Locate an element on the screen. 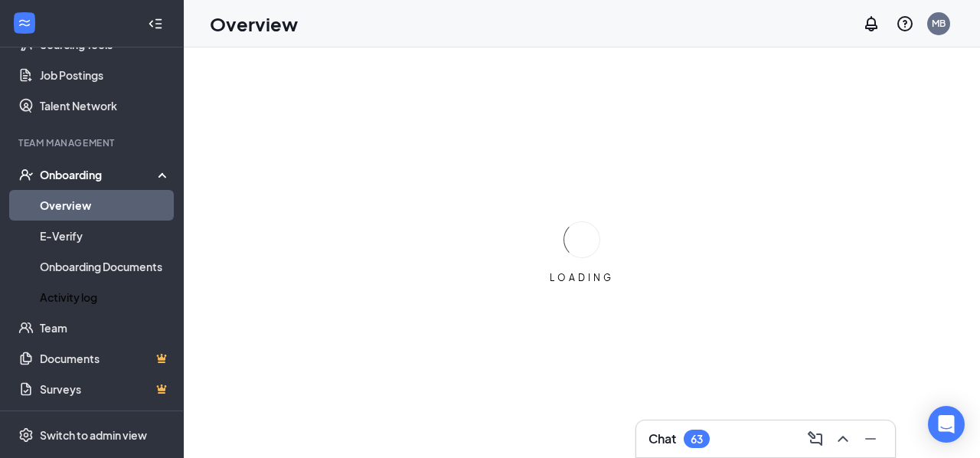  a: Talent Network is located at coordinates (105, 105).